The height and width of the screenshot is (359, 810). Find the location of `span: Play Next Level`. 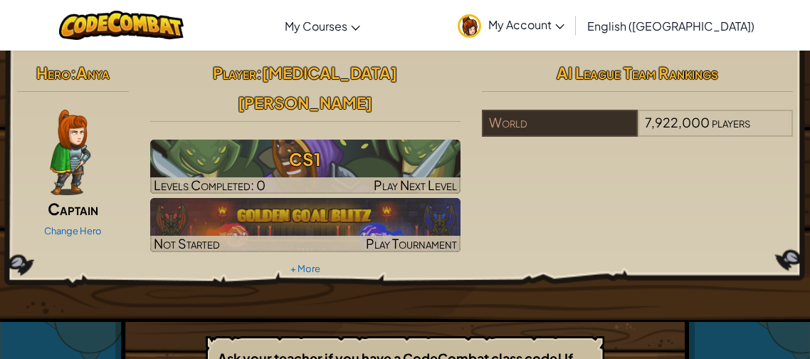

span: Play Next Level is located at coordinates (415, 184).